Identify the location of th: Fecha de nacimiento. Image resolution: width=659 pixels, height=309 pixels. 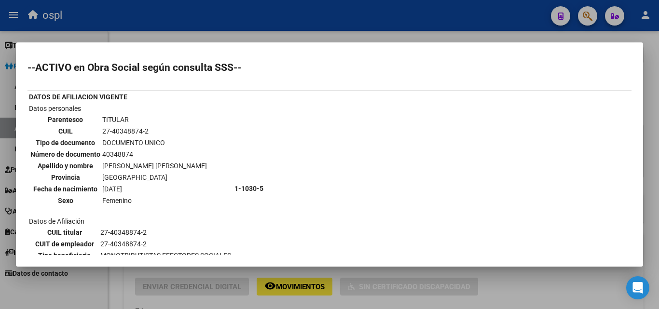
(65, 189).